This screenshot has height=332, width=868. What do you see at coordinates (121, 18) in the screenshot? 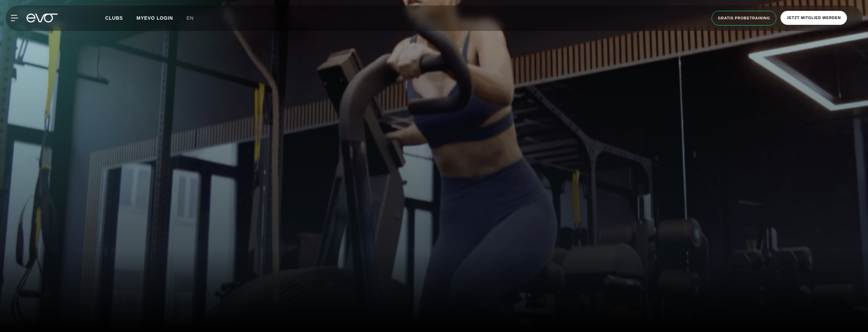
I see `a: Clubs` at bounding box center [121, 18].